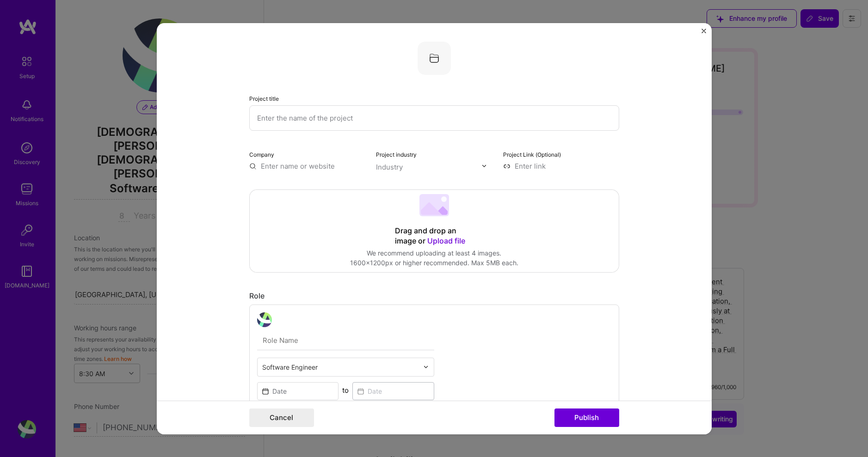  I want to click on div: Role, so click(434, 295).